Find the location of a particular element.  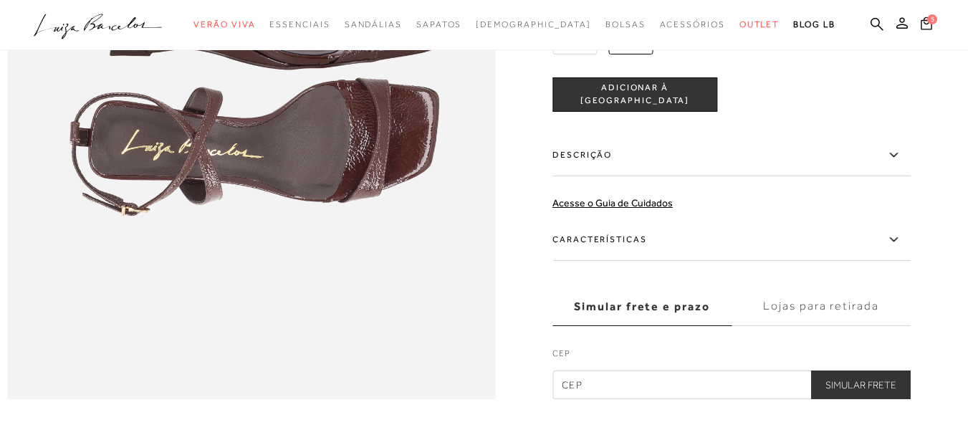

a: BLOG LB is located at coordinates (814, 24).